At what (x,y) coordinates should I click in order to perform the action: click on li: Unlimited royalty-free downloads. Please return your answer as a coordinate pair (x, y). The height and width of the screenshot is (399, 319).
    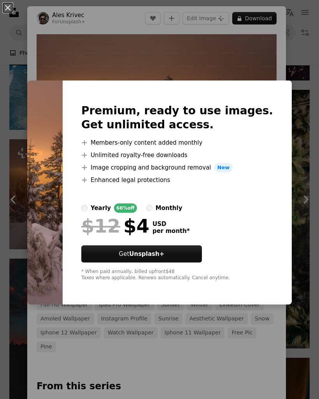
    Looking at the image, I should click on (177, 155).